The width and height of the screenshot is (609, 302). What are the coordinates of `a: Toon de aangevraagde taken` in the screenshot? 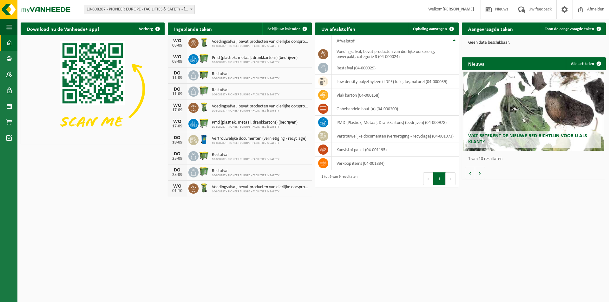 It's located at (573, 29).